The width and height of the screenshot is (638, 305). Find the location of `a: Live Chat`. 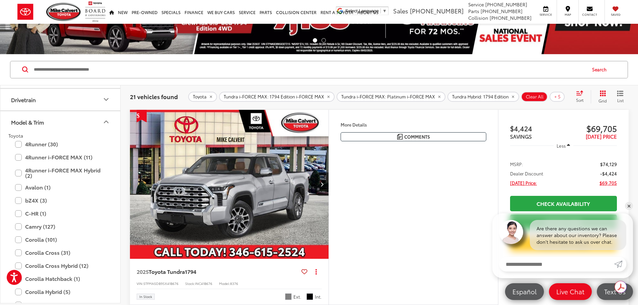

a: Live Chat is located at coordinates (570, 292).